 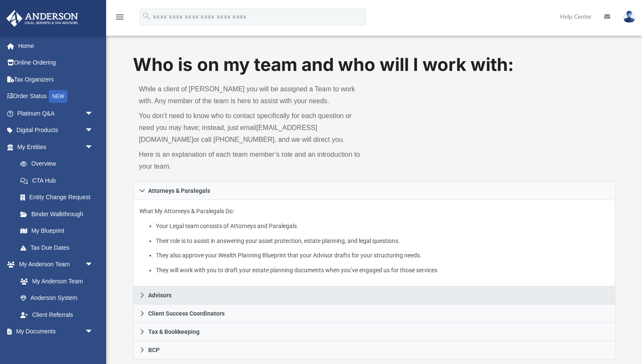 What do you see at coordinates (42, 18) in the screenshot?
I see `img: Anderson Advisors Platinum Portal` at bounding box center [42, 18].